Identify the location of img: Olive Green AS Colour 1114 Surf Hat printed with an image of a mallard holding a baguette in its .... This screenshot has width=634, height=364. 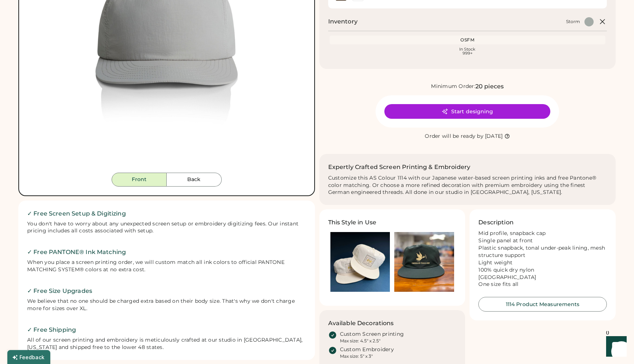
(424, 262).